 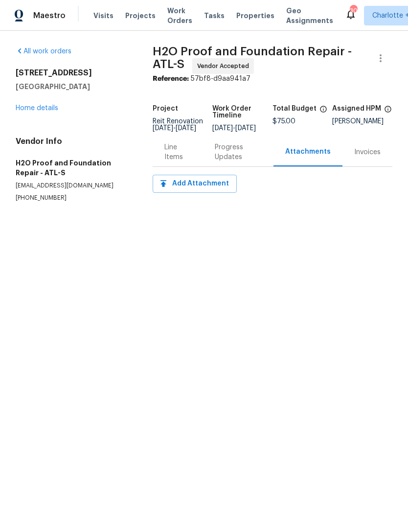 I want to click on div: 57bf8-d9aa941a7, so click(x=273, y=79).